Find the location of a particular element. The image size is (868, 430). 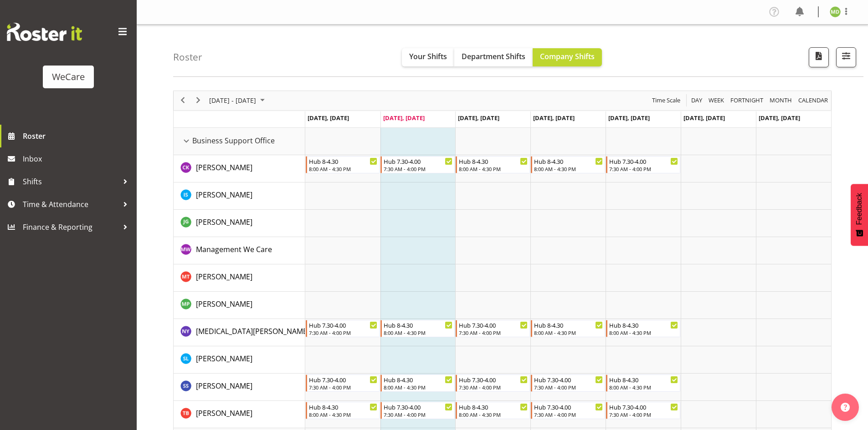

button: Feedback - Show survey is located at coordinates (859, 215).